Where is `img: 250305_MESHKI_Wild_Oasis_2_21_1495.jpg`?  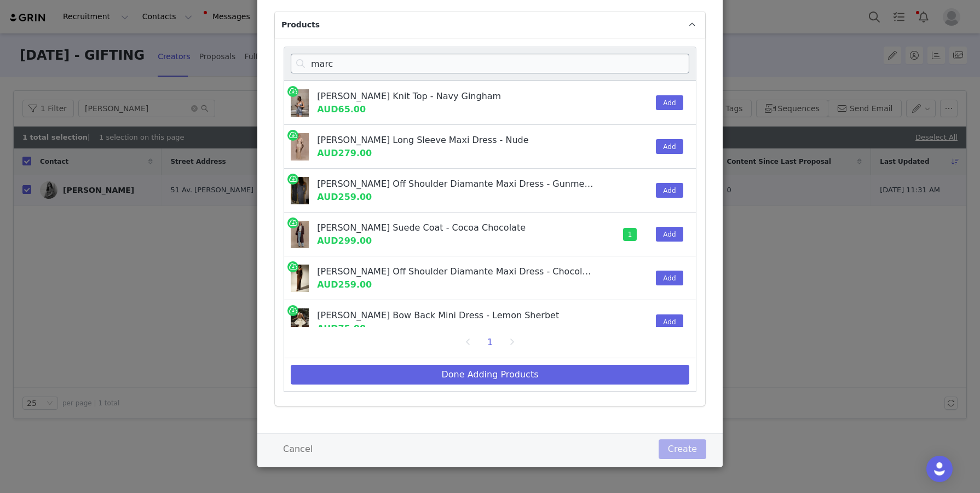
img: 250305_MESHKI_Wild_Oasis_2_21_1495.jpg is located at coordinates (299, 234).